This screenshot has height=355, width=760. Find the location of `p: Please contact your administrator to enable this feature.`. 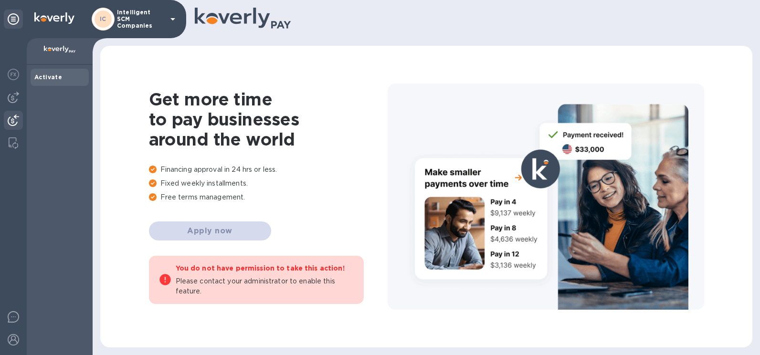

p: Please contact your administrator to enable this feature. is located at coordinates (265, 286).